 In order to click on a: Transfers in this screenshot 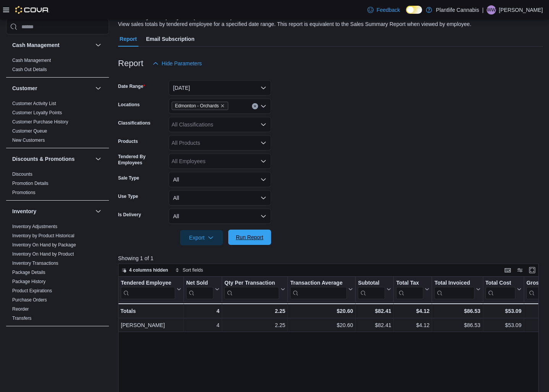, I will do `click(22, 318)`.